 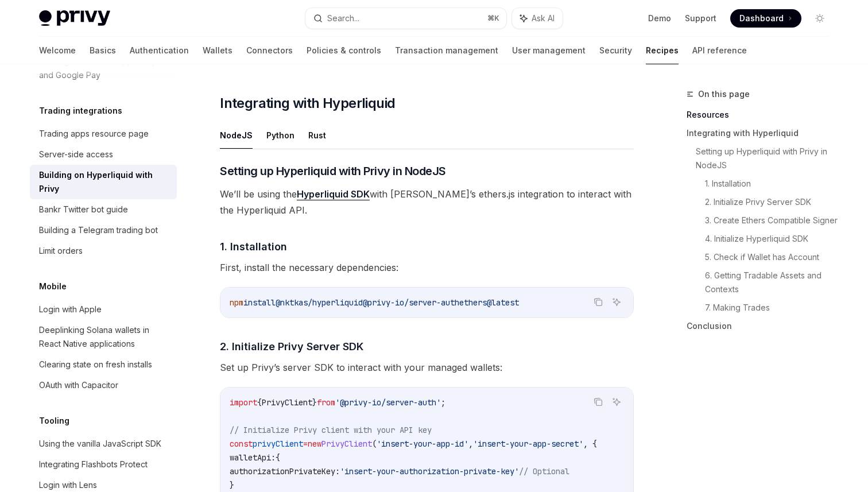 What do you see at coordinates (767, 158) in the screenshot?
I see `a: Setting up Hyperliquid with Privy in NodeJS` at bounding box center [767, 158].